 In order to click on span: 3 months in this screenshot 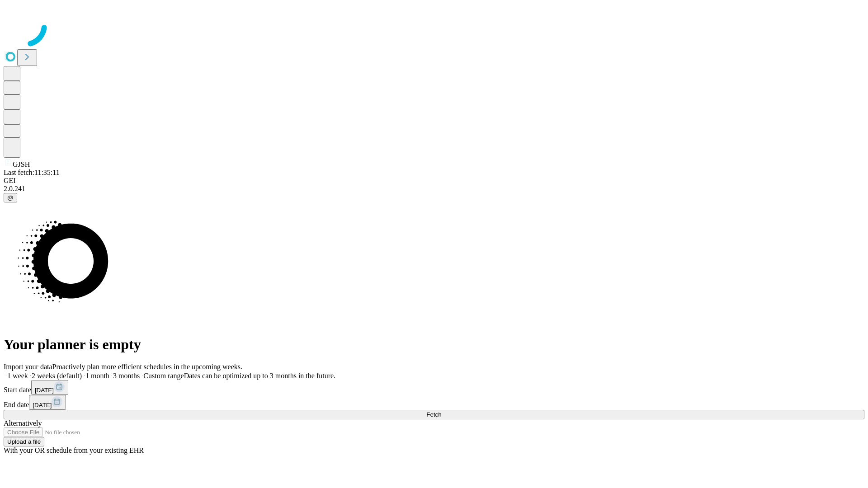, I will do `click(126, 376)`.